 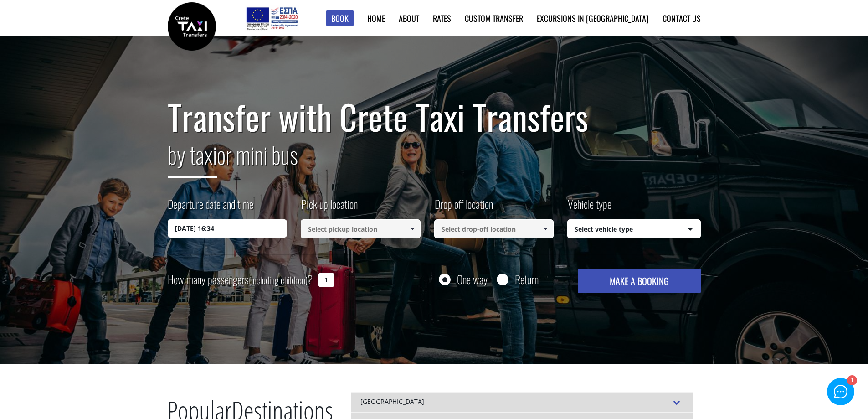 I want to click on input: Select pickup location, so click(x=361, y=229).